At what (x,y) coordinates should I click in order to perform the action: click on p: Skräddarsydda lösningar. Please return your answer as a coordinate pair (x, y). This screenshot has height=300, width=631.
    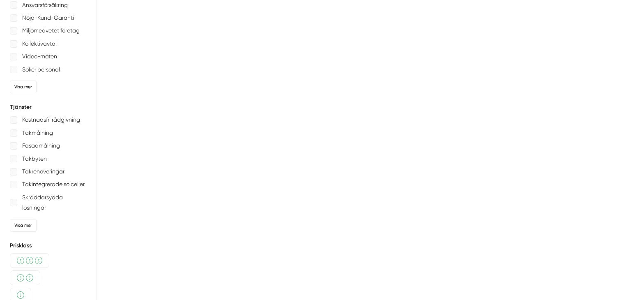
    Looking at the image, I should click on (54, 203).